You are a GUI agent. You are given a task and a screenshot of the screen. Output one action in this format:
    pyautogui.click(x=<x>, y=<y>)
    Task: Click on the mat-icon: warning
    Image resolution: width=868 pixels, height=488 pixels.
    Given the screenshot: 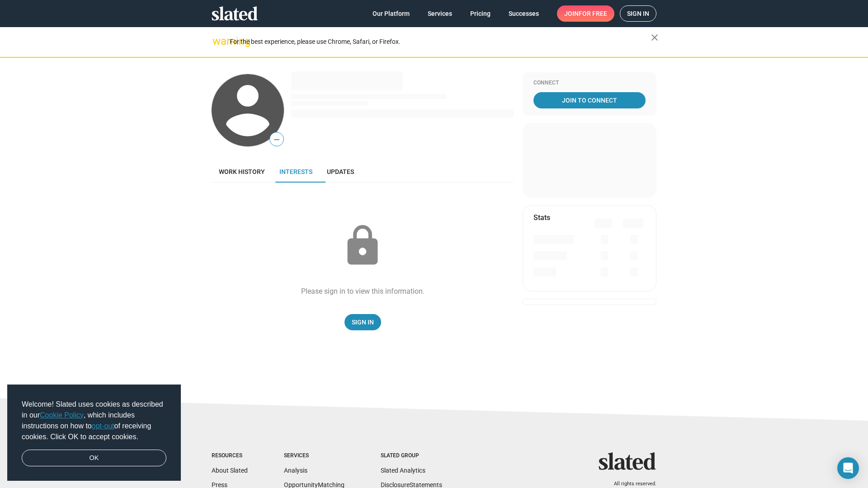 What is the action you would take?
    pyautogui.click(x=218, y=41)
    